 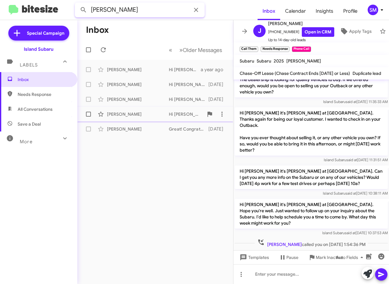 What do you see at coordinates (253, 257) in the screenshot?
I see `button: Templates` at bounding box center [253, 257].